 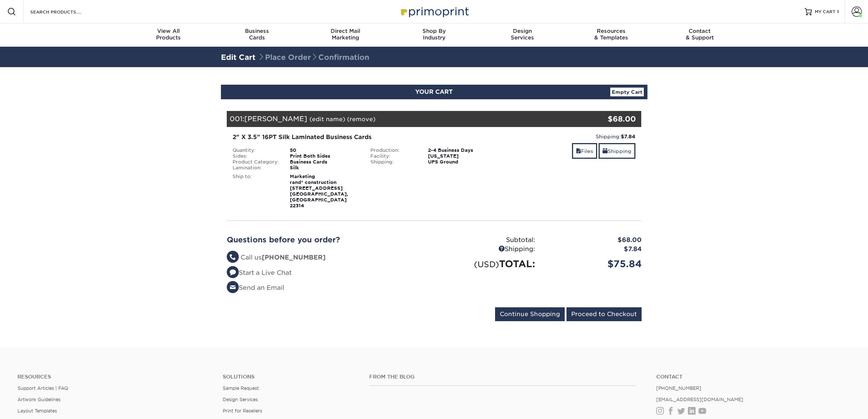 What do you see at coordinates (522, 34) in the screenshot?
I see `div: Services` at bounding box center [522, 34].